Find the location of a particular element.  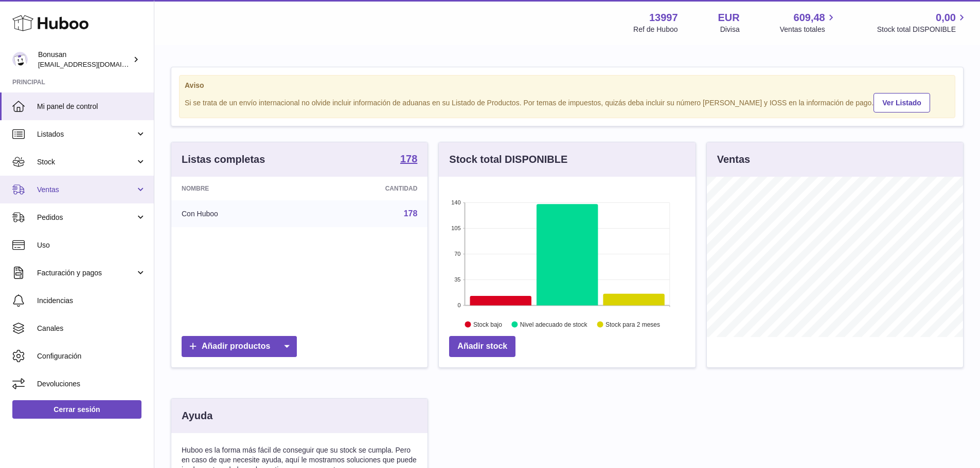

a: Cerrar sesión is located at coordinates (77, 410).